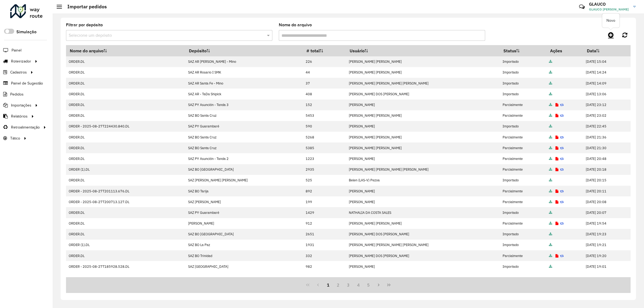 Image resolution: width=644 pixels, height=308 pixels. I want to click on span: Pedidos, so click(17, 94).